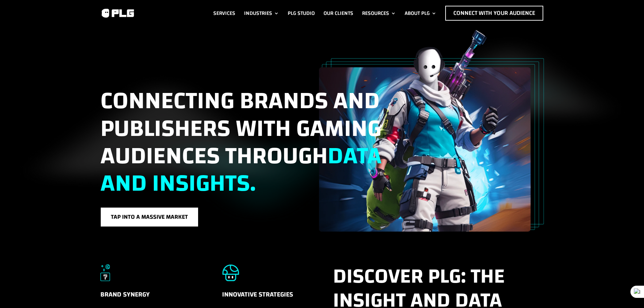 This screenshot has height=308, width=644. I want to click on a: Our Clients, so click(338, 13).